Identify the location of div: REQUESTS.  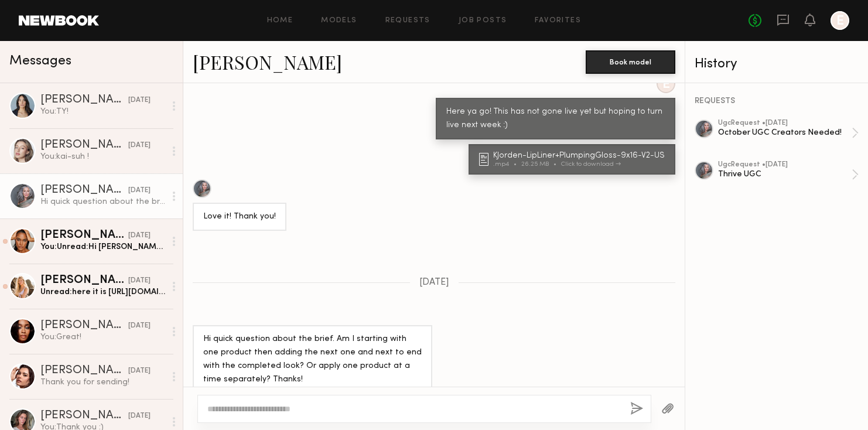
(776, 101).